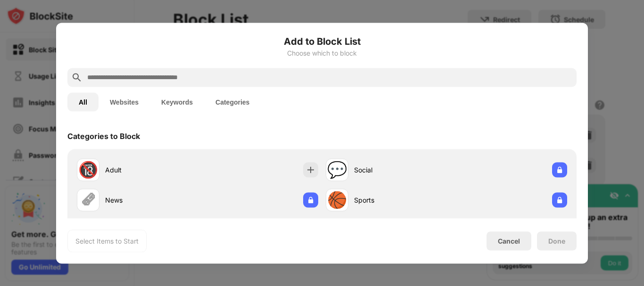 The height and width of the screenshot is (286, 644). I want to click on div: Done, so click(557, 241).